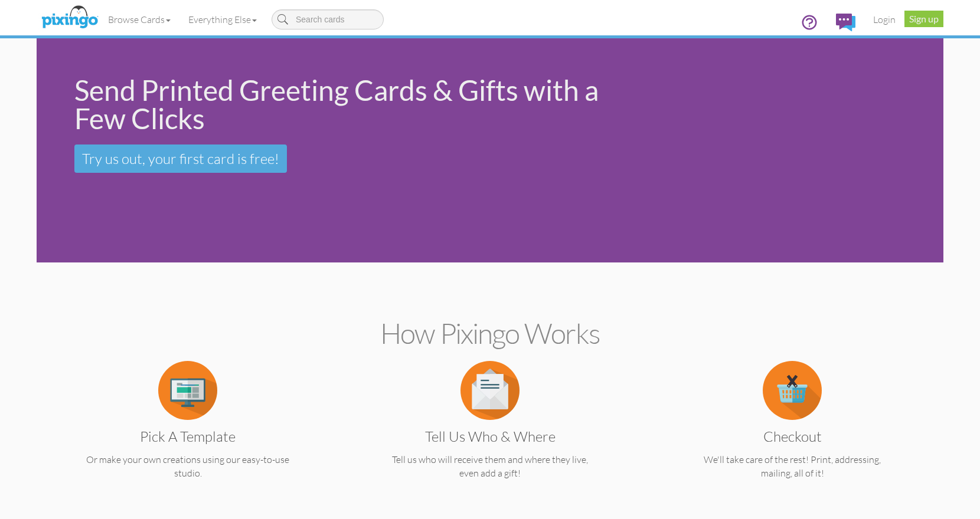  Describe the element at coordinates (846, 23) in the screenshot. I see `img: comments.svg` at that location.